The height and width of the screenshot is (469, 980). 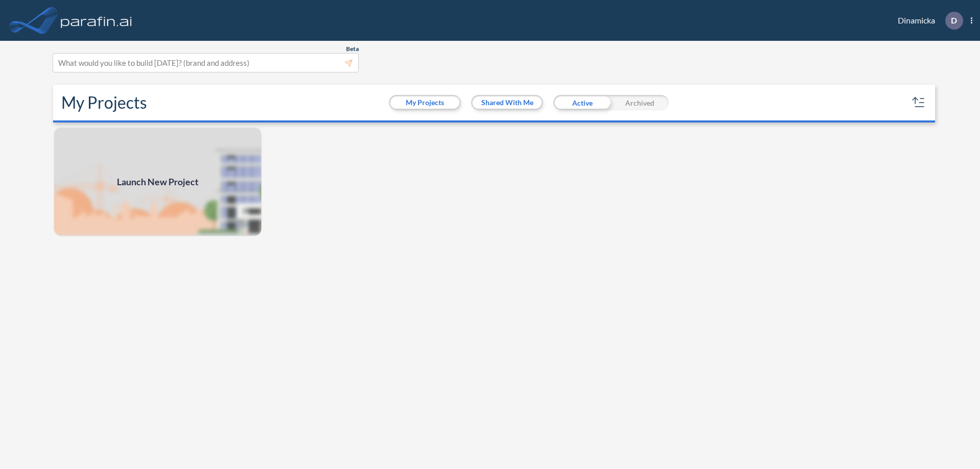 What do you see at coordinates (352, 49) in the screenshot?
I see `span: Beta` at bounding box center [352, 49].